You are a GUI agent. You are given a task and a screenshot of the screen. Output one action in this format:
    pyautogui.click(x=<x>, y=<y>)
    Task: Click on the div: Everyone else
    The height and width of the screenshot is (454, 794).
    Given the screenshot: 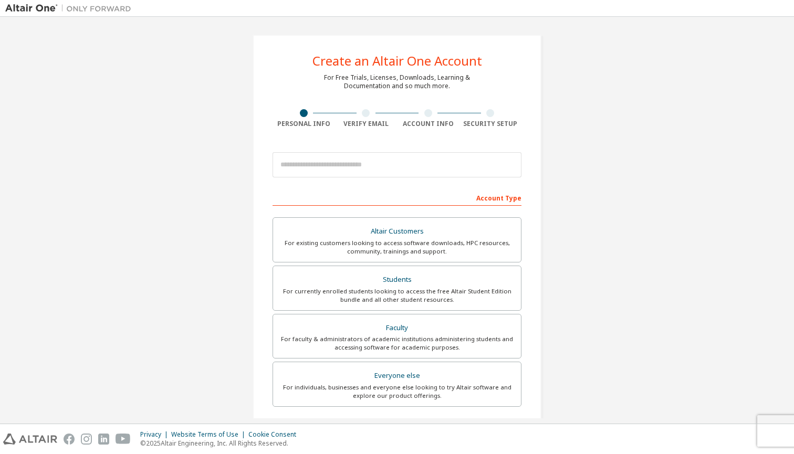 What is the action you would take?
    pyautogui.click(x=397, y=376)
    